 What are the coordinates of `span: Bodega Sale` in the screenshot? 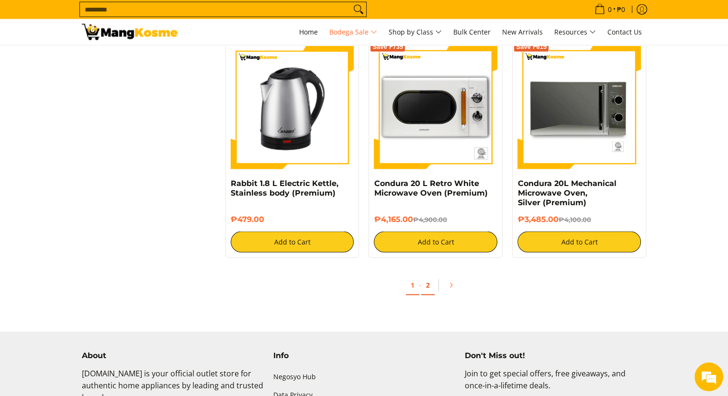 It's located at (353, 32).